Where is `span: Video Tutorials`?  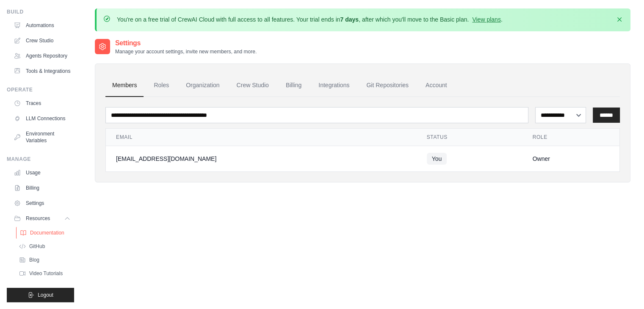 span: Video Tutorials is located at coordinates (46, 273).